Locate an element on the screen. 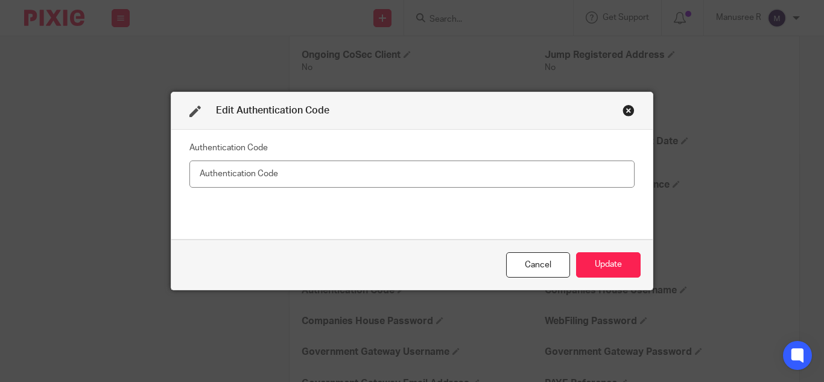 This screenshot has height=382, width=824. label: Authentication Code is located at coordinates (229, 148).